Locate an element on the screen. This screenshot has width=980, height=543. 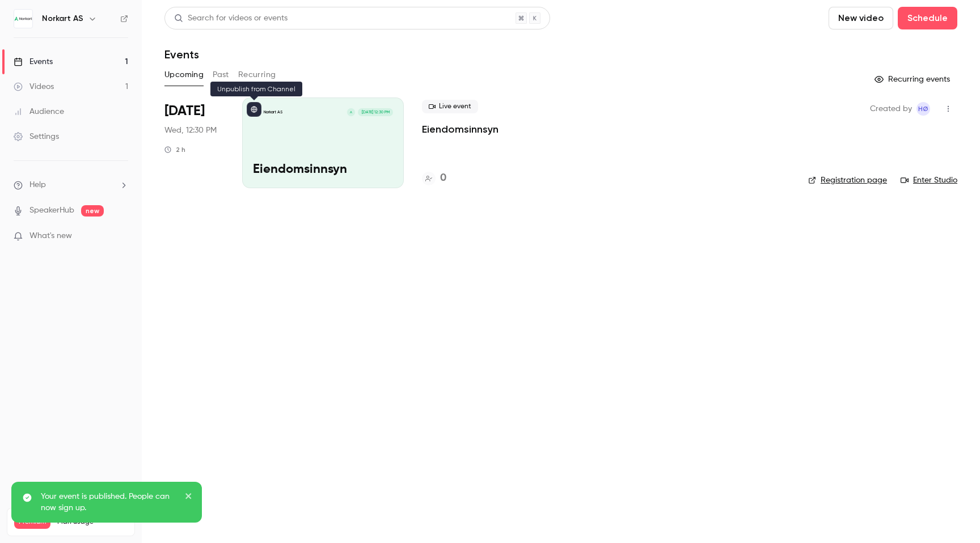
button: go back is located at coordinates (18, 15).